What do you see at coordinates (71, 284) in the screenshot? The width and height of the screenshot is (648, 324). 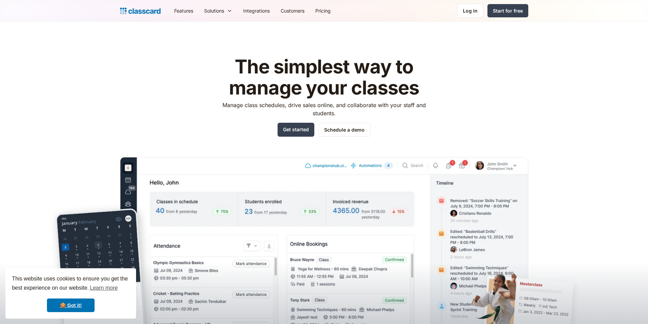 I see `span: This website uses cookies to ensure you get the best experience on our website.` at bounding box center [71, 284].